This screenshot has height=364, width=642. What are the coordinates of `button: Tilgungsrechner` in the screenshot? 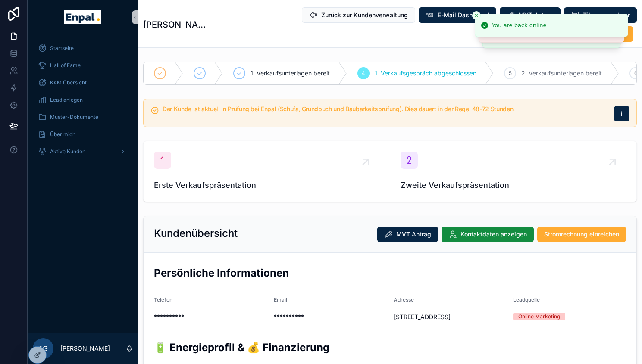 It's located at (600, 15).